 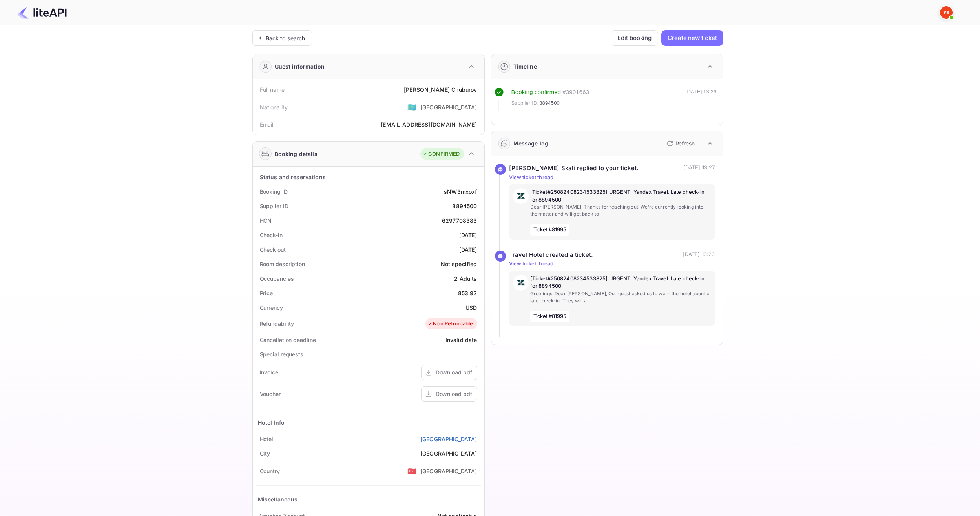 What do you see at coordinates (281, 354) in the screenshot?
I see `div: Special requests` at bounding box center [281, 354].